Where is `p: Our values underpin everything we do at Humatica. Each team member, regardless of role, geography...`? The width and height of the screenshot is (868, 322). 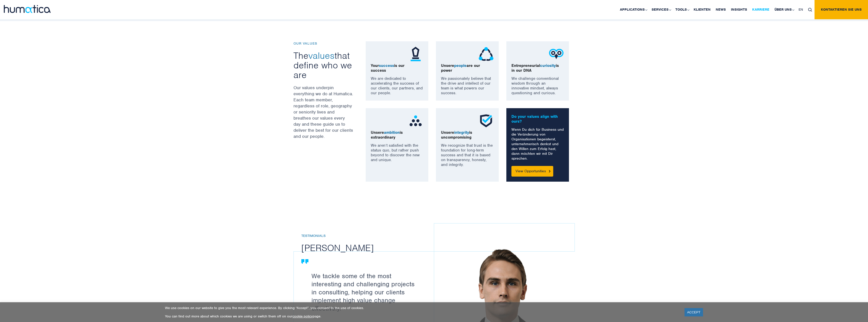 p: Our values underpin everything we do at Humatica. Each team member, regardless of role, geography... is located at coordinates (323, 112).